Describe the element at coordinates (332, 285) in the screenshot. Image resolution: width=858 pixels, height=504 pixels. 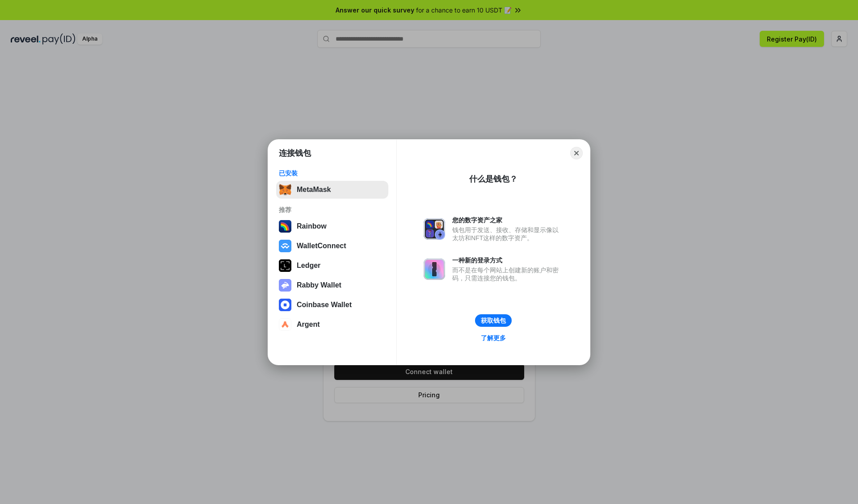
I see `button: Rabby Wallet` at that location.